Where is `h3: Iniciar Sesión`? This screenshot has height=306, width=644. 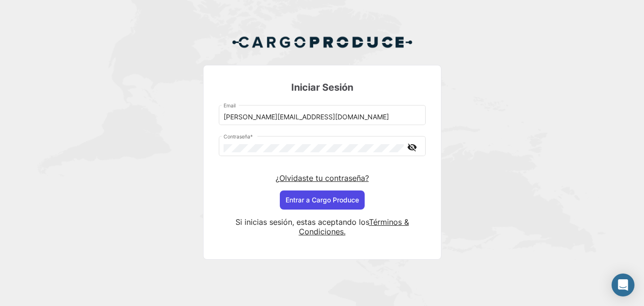
h3: Iniciar Sesión is located at coordinates (322, 87).